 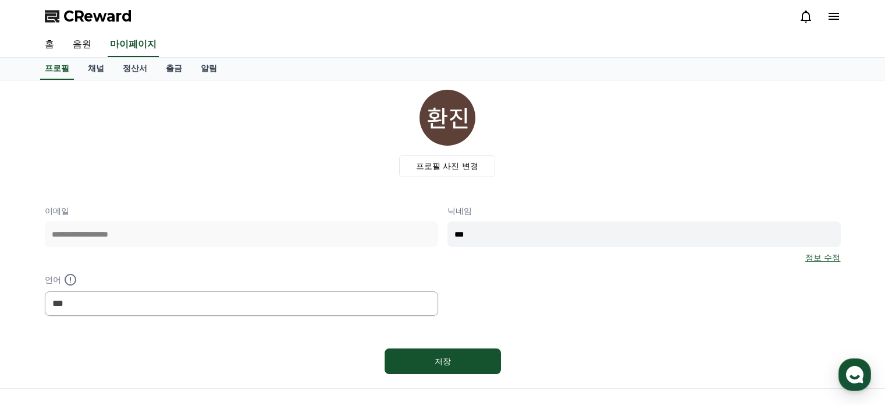 I want to click on a: 정산서, so click(x=135, y=69).